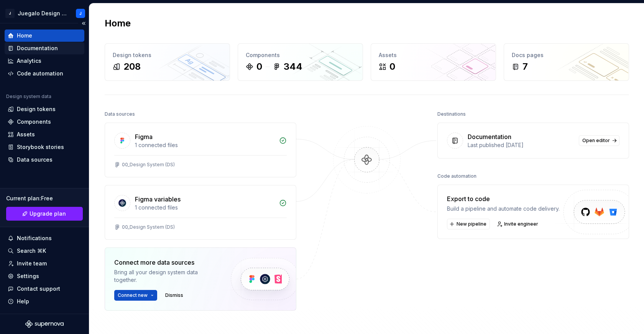 The height and width of the screenshot is (334, 644). I want to click on a: Components, so click(45, 122).